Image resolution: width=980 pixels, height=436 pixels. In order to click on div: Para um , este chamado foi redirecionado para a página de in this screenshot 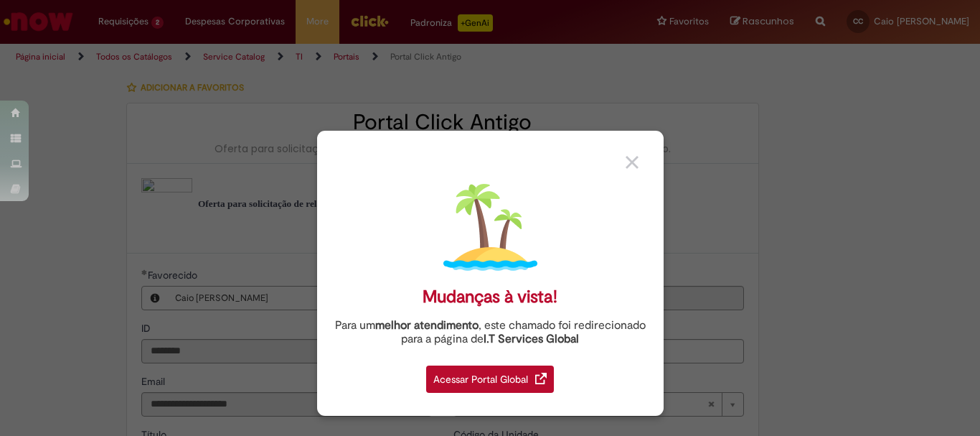, I will do `click(490, 332)`.